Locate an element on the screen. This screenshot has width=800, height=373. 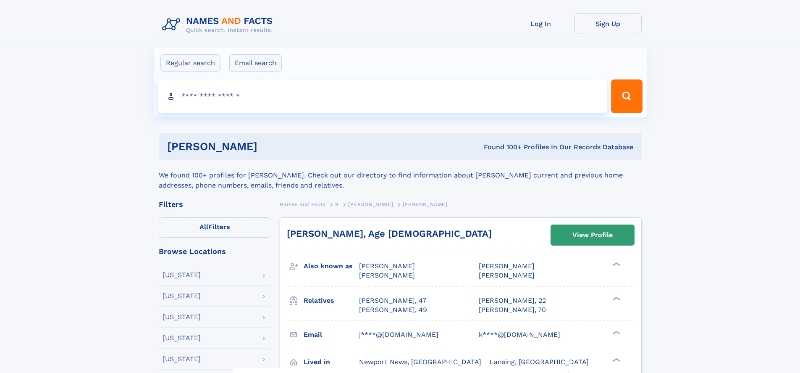
h3: Email is located at coordinates (331, 334).